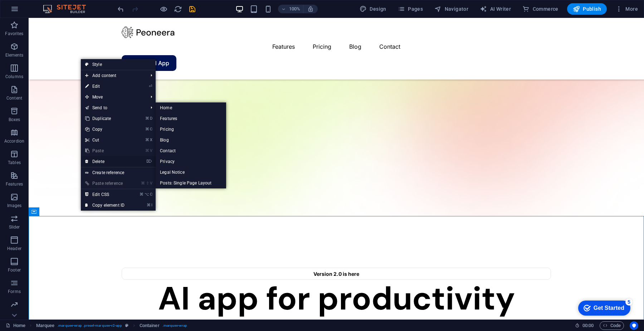  Describe the element at coordinates (37, 11) in the screenshot. I see `div: Get Started` at that location.